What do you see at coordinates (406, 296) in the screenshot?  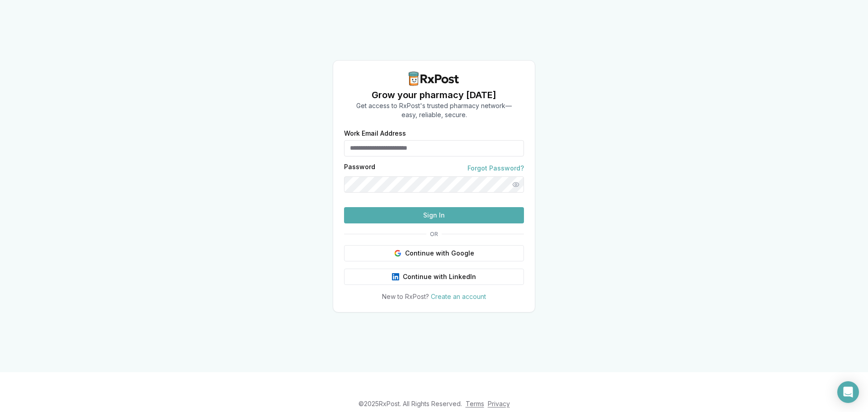 I see `span: New to RxPost?` at bounding box center [406, 296].